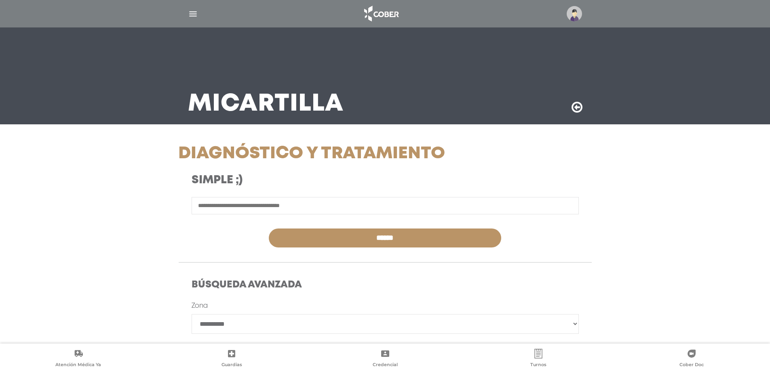 This screenshot has height=371, width=770. I want to click on img: logo_cober_home-white.png, so click(381, 14).